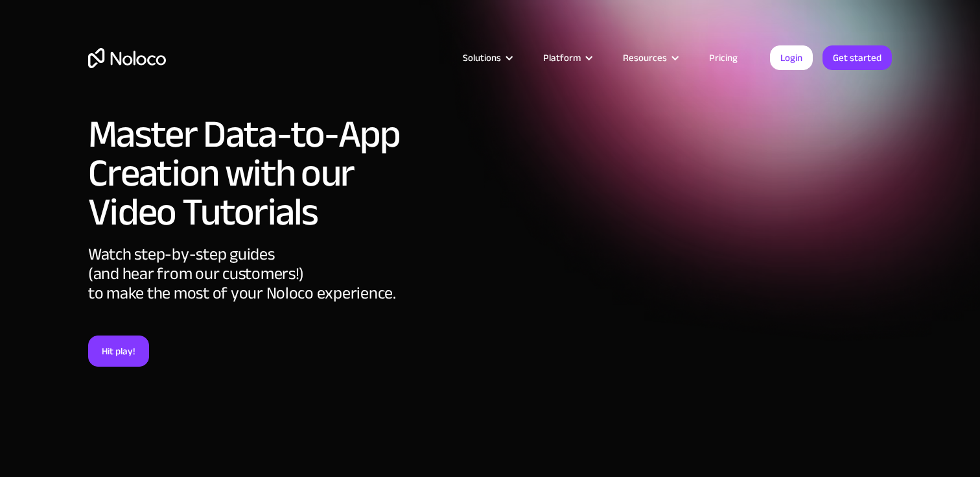  What do you see at coordinates (119, 351) in the screenshot?
I see `a: Hit play!` at bounding box center [119, 351].